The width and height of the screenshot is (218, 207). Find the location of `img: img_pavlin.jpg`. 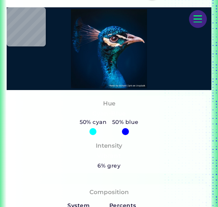

img: img_pavlin.jpg is located at coordinates (109, 49).